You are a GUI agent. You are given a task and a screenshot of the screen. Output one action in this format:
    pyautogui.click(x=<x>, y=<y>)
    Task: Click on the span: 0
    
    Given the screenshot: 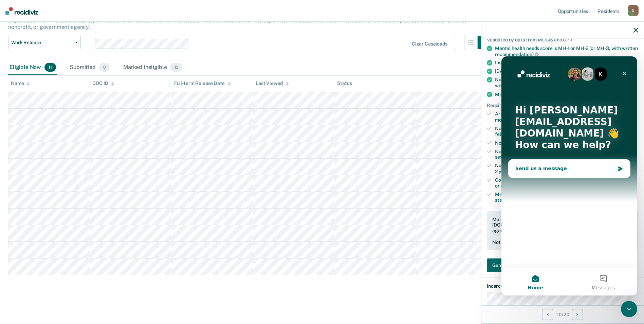 What is the action you would take?
    pyautogui.click(x=104, y=67)
    